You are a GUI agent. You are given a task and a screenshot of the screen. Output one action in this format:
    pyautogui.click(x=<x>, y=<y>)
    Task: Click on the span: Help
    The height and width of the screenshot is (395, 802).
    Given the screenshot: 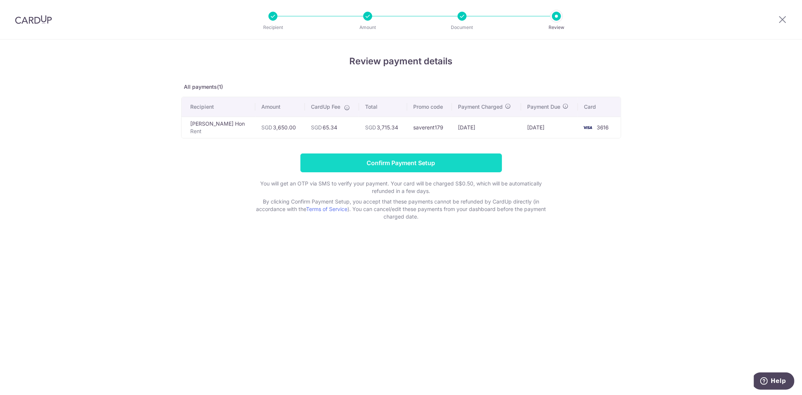 What is the action you would take?
    pyautogui.click(x=24, y=9)
    